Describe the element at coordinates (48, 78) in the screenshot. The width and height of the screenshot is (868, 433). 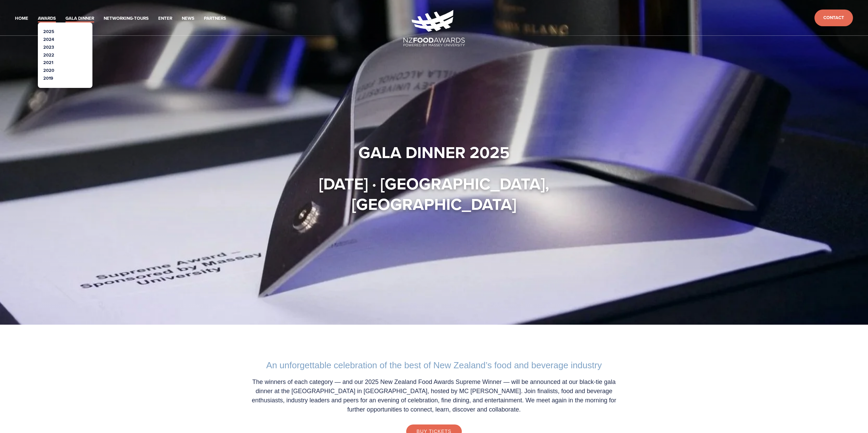
I see `a: 2019` at that location.